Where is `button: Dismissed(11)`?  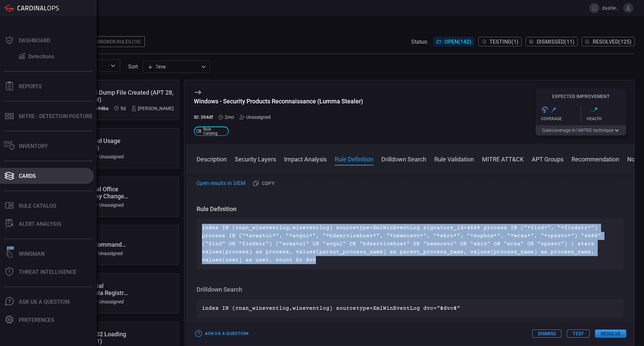
button: Dismissed(11) is located at coordinates (552, 42).